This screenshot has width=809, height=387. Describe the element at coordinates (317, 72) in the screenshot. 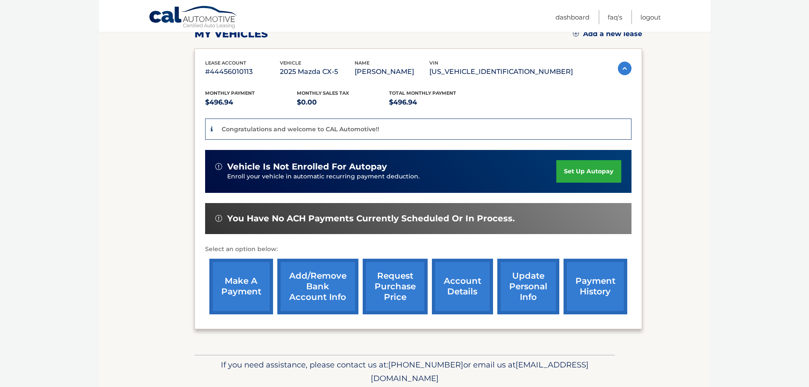

I see `p: 2025 Mazda CX-5` at that location.